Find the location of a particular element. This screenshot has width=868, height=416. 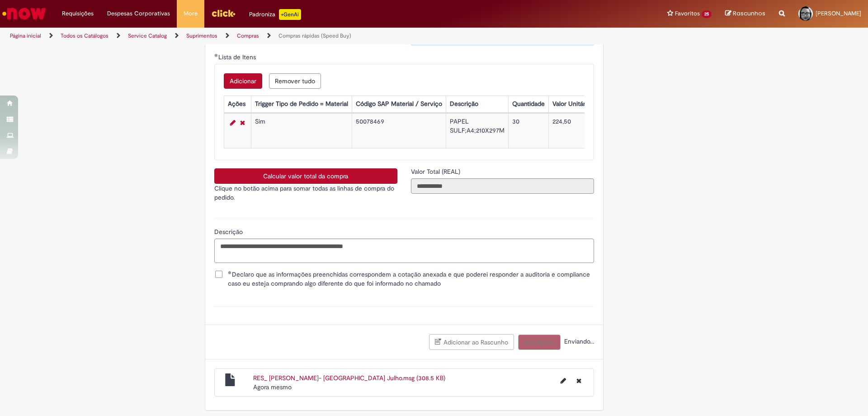

th: Código SAP Material / Serviço is located at coordinates (399, 104).